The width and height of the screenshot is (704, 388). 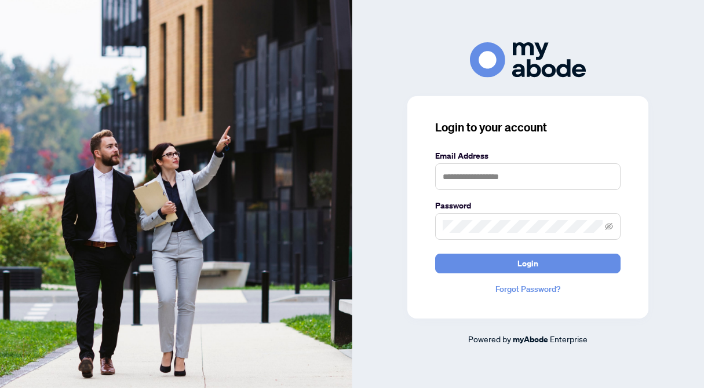 I want to click on button: Login, so click(x=528, y=264).